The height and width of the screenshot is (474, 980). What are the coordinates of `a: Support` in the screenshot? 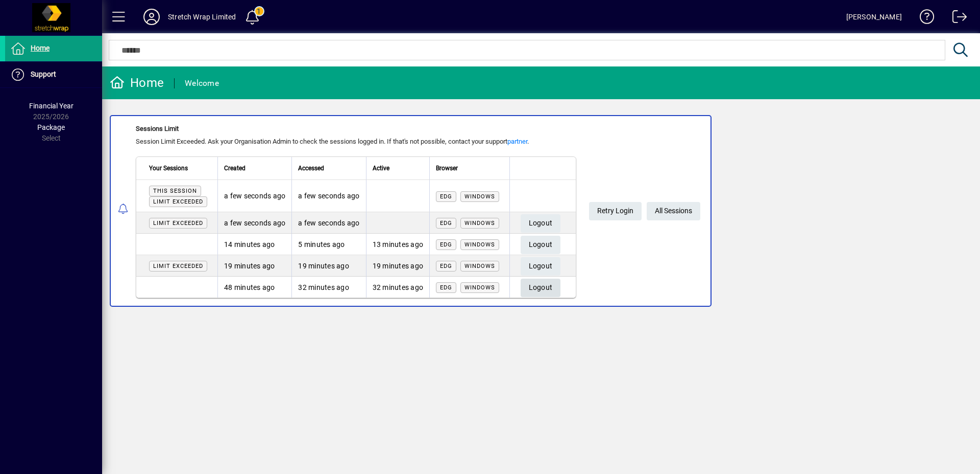 It's located at (53, 75).